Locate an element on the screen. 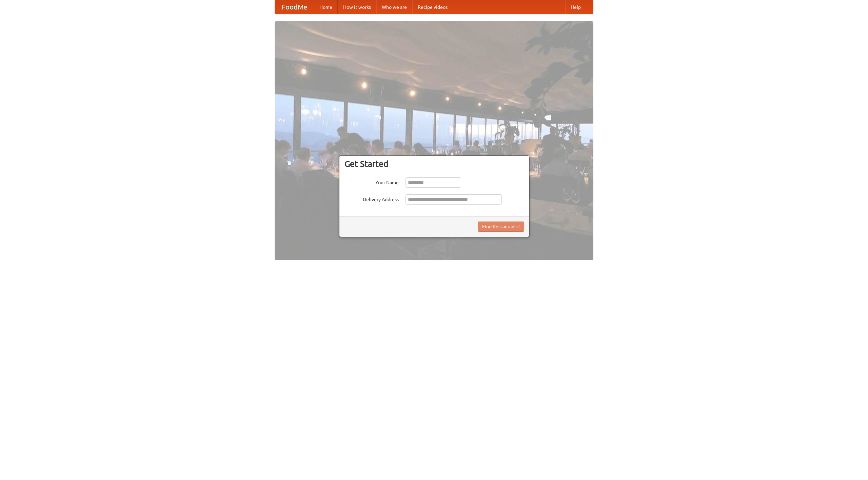 This screenshot has width=868, height=480. a: Help is located at coordinates (576, 7).